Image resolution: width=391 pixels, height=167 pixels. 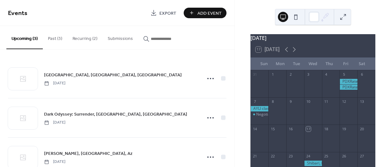 What do you see at coordinates (344, 102) in the screenshot?
I see `div: 12` at bounding box center [344, 102].